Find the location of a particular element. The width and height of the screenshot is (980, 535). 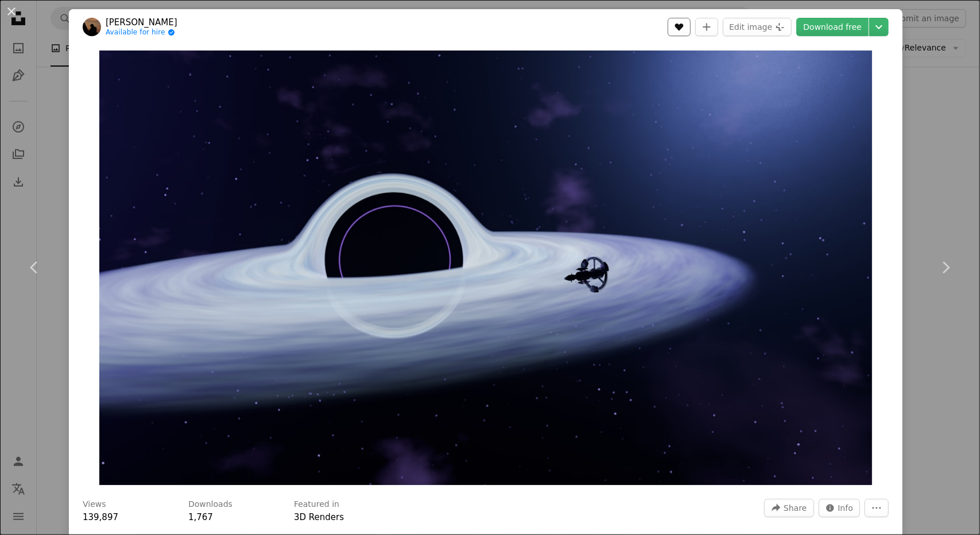

button: Choose download size is located at coordinates (879, 27).